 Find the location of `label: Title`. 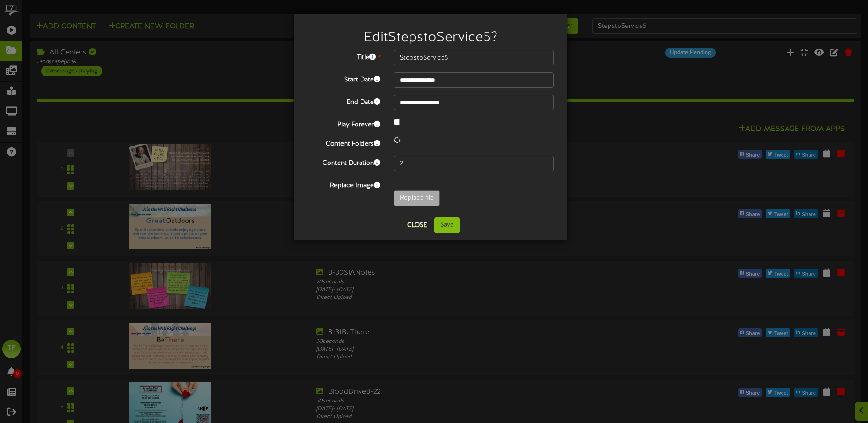

label: Title is located at coordinates (343, 56).